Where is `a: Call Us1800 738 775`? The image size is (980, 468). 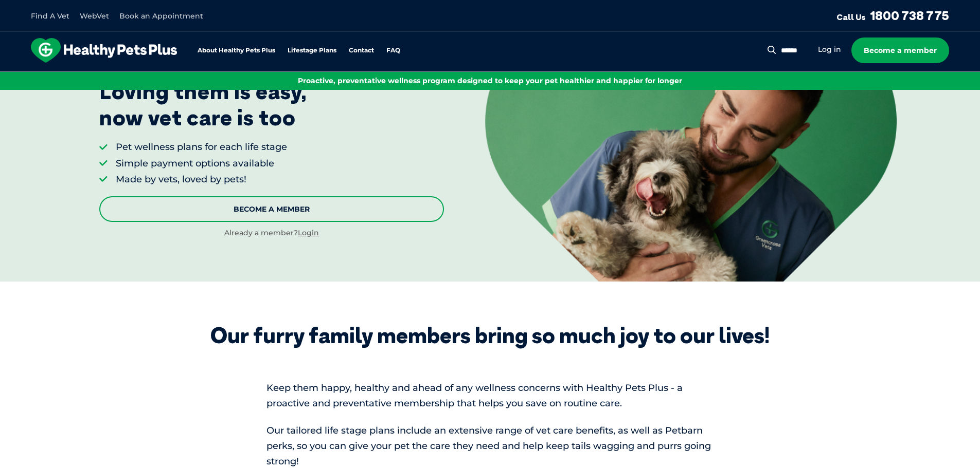
a: Call Us1800 738 775 is located at coordinates (893, 16).